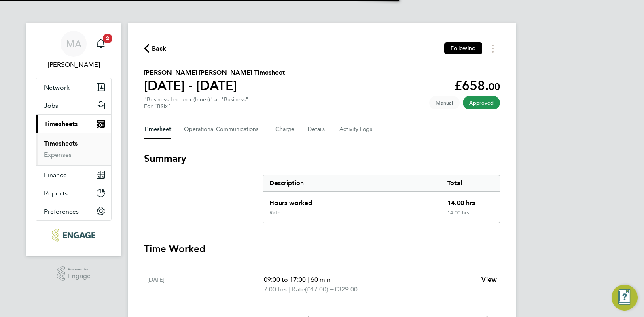 This screenshot has height=317, width=644. What do you see at coordinates (494, 86) in the screenshot?
I see `span: 00` at bounding box center [494, 86].